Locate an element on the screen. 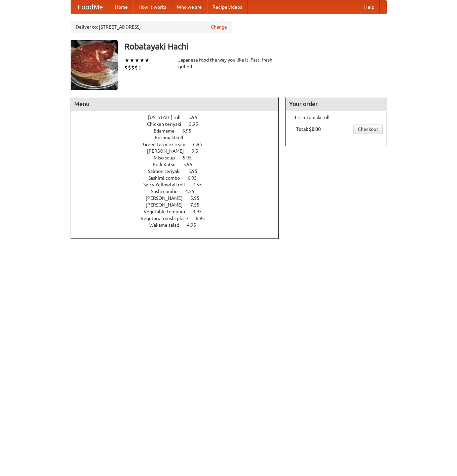 This screenshot has width=457, height=476. a: Vegetable tempura 3.95 is located at coordinates (179, 212).